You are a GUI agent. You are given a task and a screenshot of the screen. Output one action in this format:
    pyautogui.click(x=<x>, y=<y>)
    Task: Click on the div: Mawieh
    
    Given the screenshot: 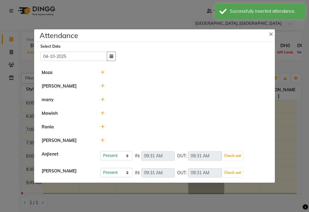 What is the action you would take?
    pyautogui.click(x=66, y=113)
    